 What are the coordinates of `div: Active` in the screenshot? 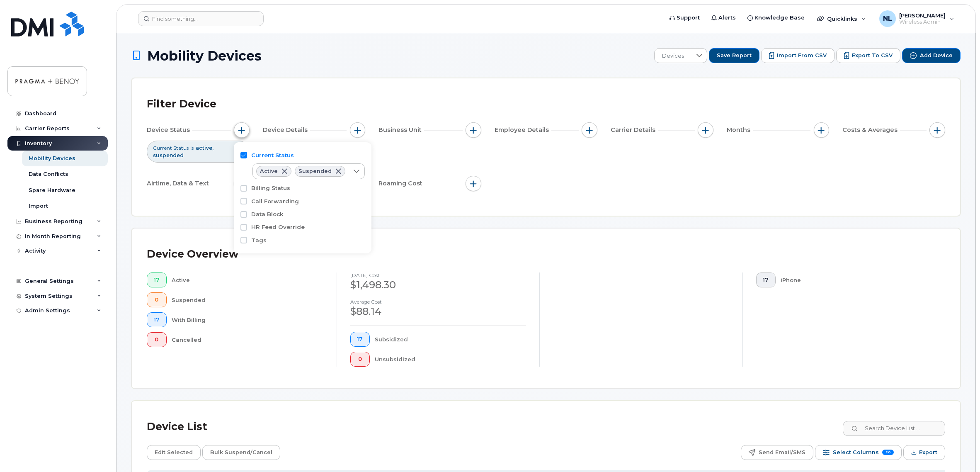 It's located at (248, 280).